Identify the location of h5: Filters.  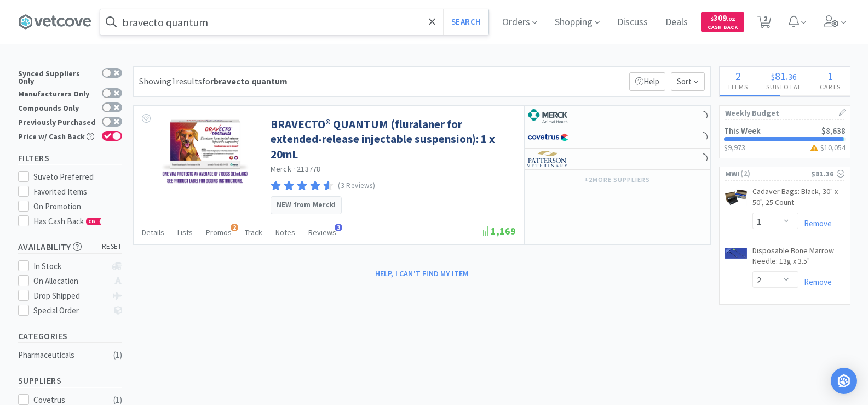
(70, 158).